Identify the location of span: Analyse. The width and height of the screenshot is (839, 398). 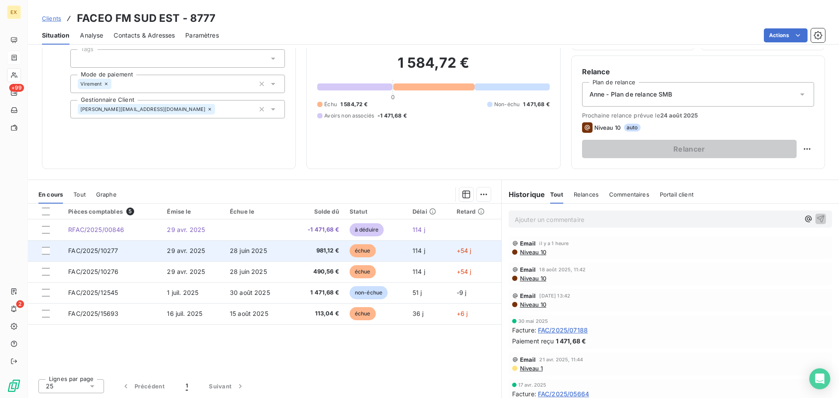
(91, 35).